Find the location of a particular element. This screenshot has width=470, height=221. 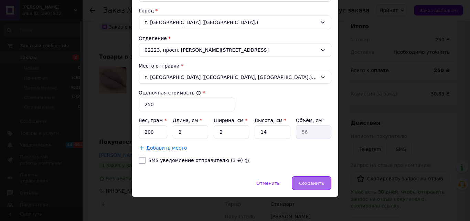

label: Длина, см is located at coordinates (187, 120).